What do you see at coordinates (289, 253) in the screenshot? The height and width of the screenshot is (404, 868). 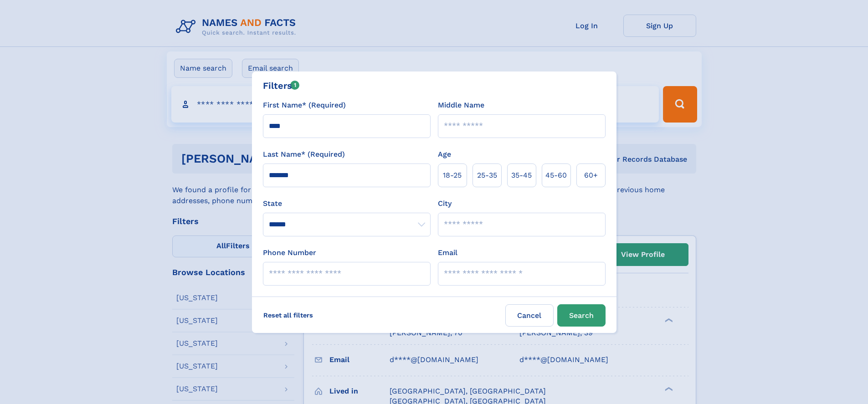 I see `label: Phone Number` at bounding box center [289, 253].